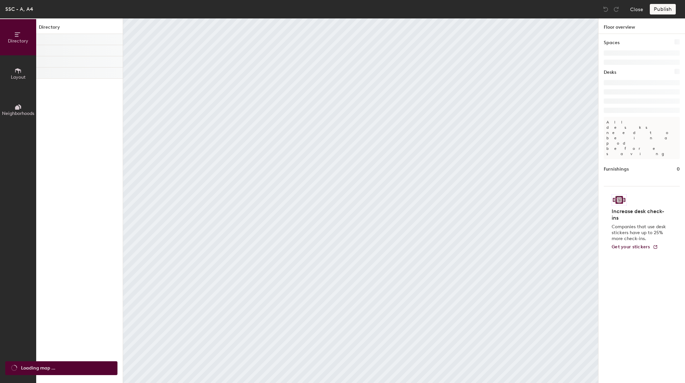 This screenshot has height=383, width=685. Describe the element at coordinates (637, 9) in the screenshot. I see `button: Close` at that location.